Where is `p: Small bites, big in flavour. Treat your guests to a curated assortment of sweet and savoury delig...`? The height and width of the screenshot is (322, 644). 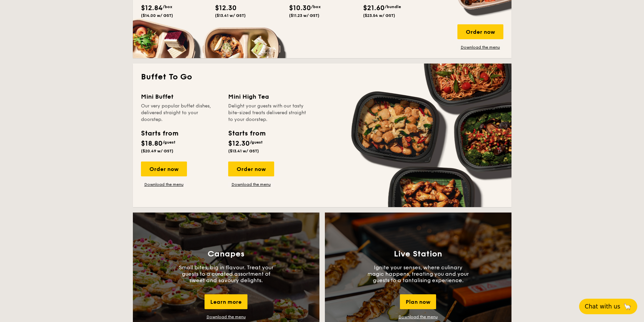 p: Small bites, big in flavour. Treat your guests to a curated assortment of sweet and savoury delig... is located at coordinates (226, 273).